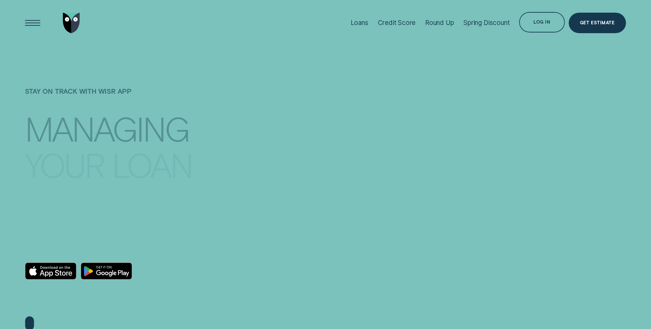 This screenshot has width=651, height=329. Describe the element at coordinates (541, 22) in the screenshot. I see `button: Log in` at that location.